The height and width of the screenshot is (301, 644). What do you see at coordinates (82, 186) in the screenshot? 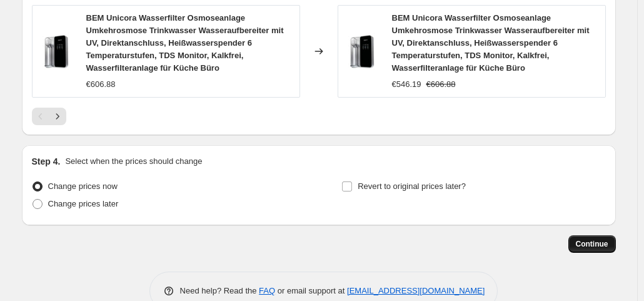
I see `span: Change prices now` at bounding box center [82, 186].